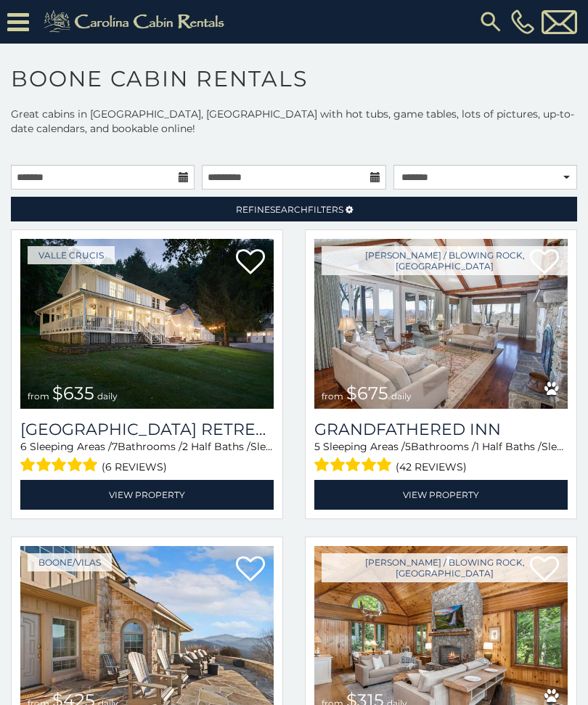 This screenshot has height=705, width=588. I want to click on img: search-regular.svg, so click(491, 22).